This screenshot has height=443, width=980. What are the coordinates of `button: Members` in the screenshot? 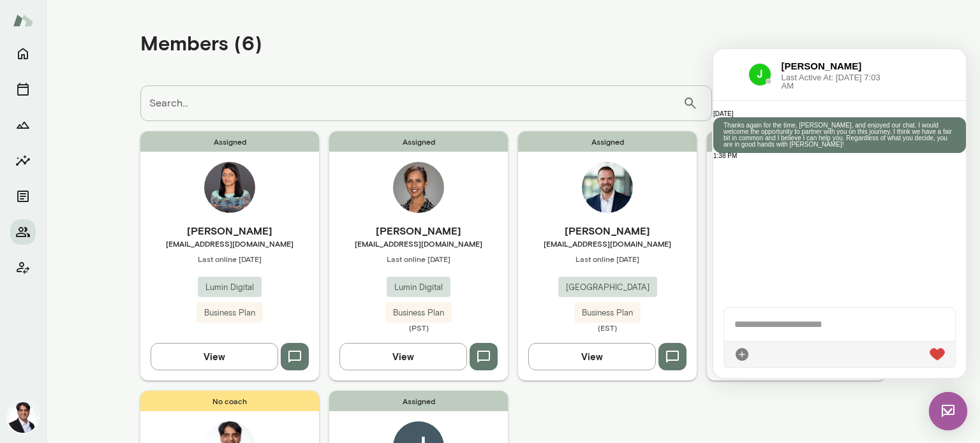 It's located at (23, 232).